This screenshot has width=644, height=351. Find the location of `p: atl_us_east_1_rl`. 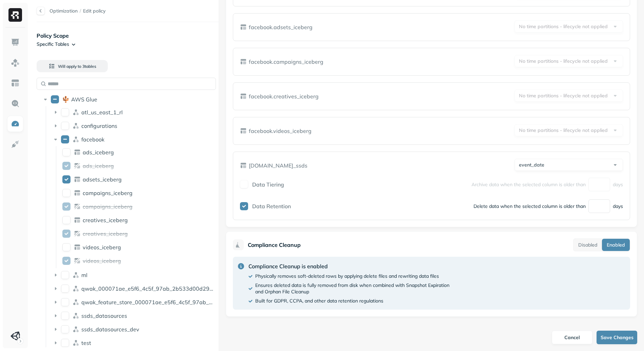

p: atl_us_east_1_rl is located at coordinates (102, 113).